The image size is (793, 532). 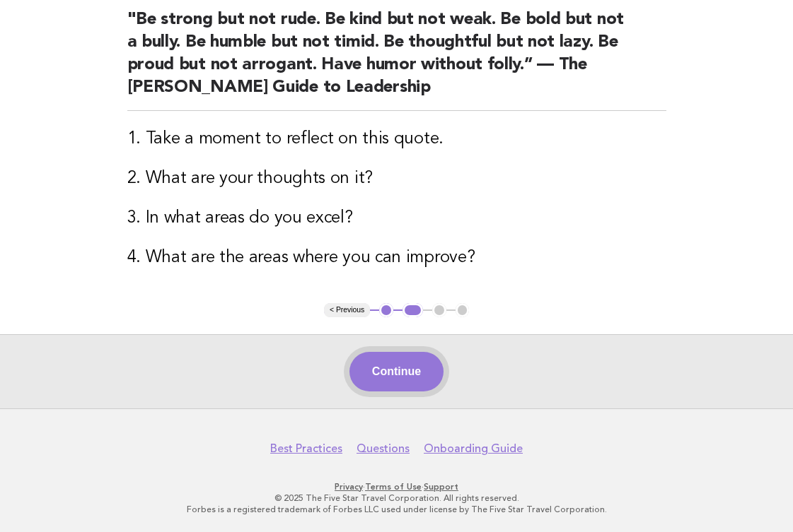 I want to click on button: Continue, so click(x=396, y=372).